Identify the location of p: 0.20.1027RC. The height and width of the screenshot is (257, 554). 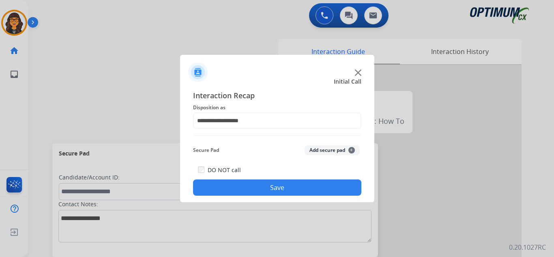
(528, 247).